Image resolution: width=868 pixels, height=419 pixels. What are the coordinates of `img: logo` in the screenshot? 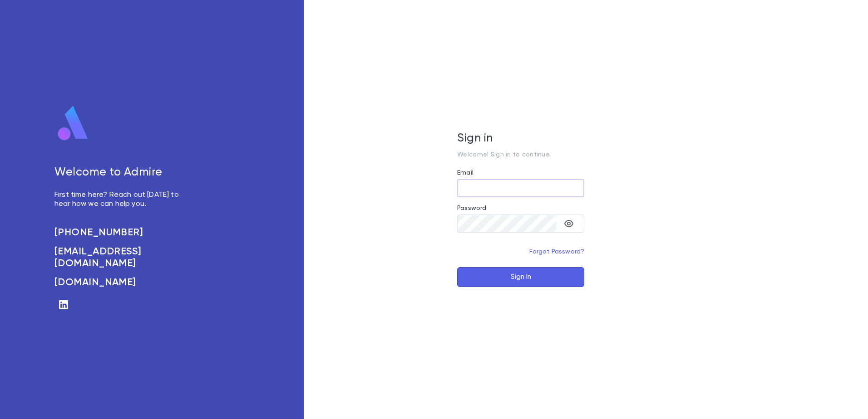 It's located at (73, 124).